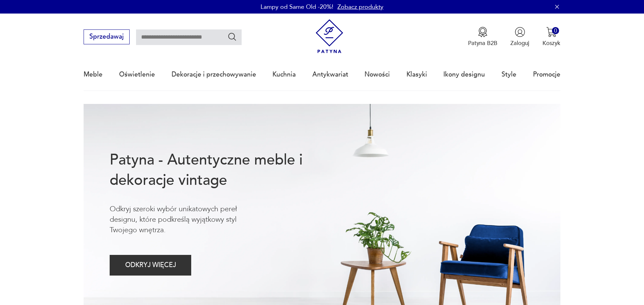 The width and height of the screenshot is (644, 305). I want to click on a: Oświetlenie, so click(137, 75).